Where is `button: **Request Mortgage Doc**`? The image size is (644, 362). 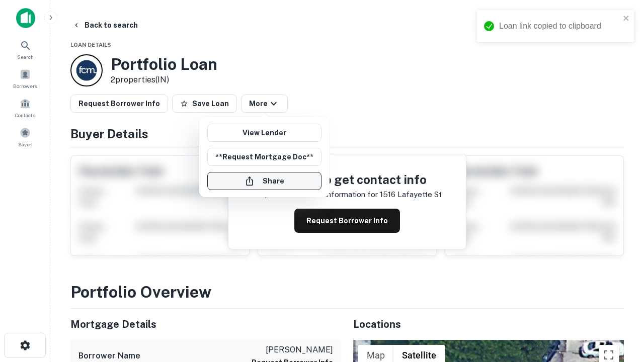
button: **Request Mortgage Doc** is located at coordinates (264, 157).